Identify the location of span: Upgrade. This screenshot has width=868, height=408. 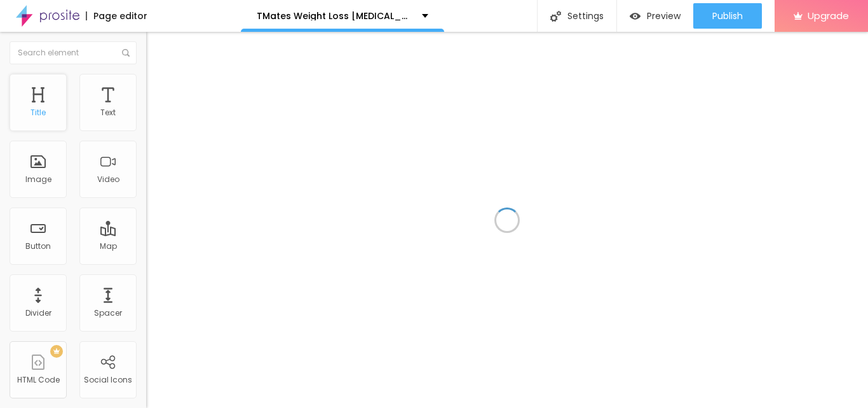
(828, 15).